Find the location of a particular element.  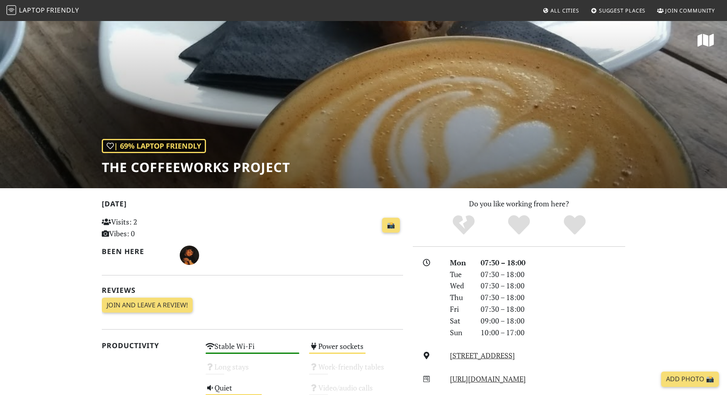

h1: The CoffeeWorks Project is located at coordinates (196, 167).